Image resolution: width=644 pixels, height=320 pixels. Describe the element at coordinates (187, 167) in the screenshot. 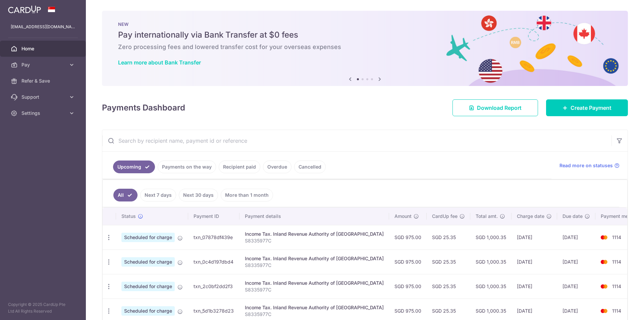

I see `a: Payments on the way` at that location.